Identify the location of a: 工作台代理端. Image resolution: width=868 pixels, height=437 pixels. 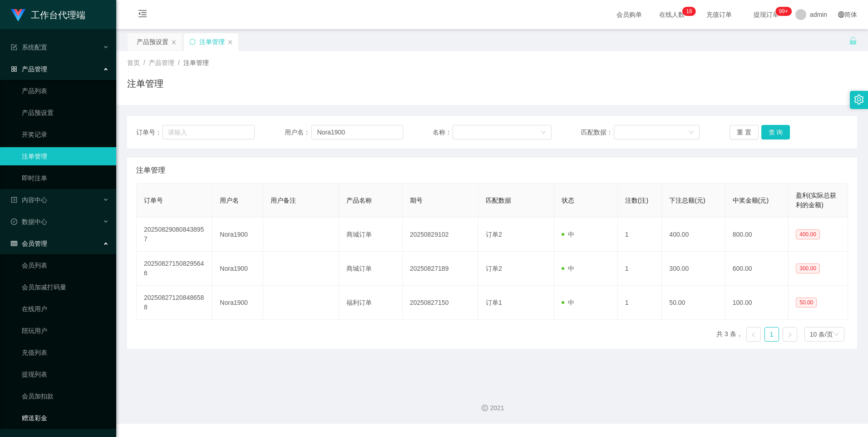
(48, 15).